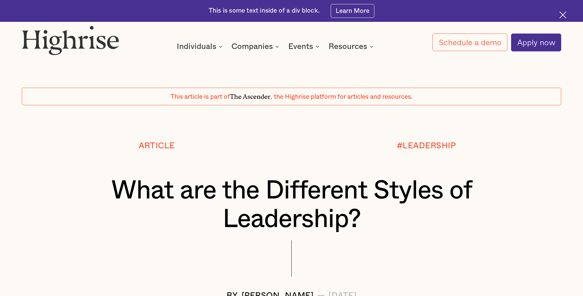 This screenshot has width=583, height=296. Describe the element at coordinates (426, 146) in the screenshot. I see `div: #LEADERSHIP` at that location.